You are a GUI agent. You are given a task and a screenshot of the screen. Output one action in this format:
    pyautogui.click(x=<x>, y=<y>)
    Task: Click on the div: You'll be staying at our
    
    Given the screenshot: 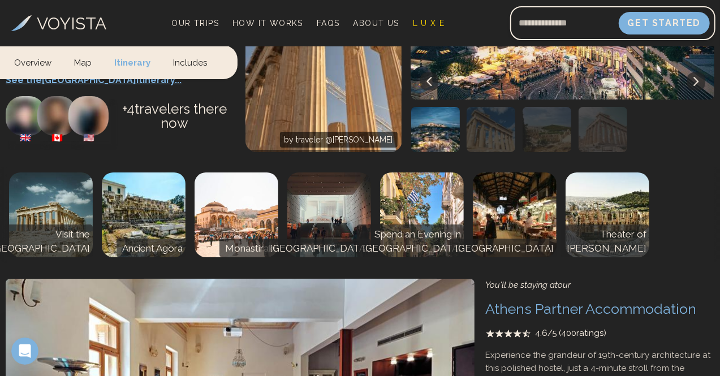 What is the action you would take?
    pyautogui.click(x=600, y=285)
    